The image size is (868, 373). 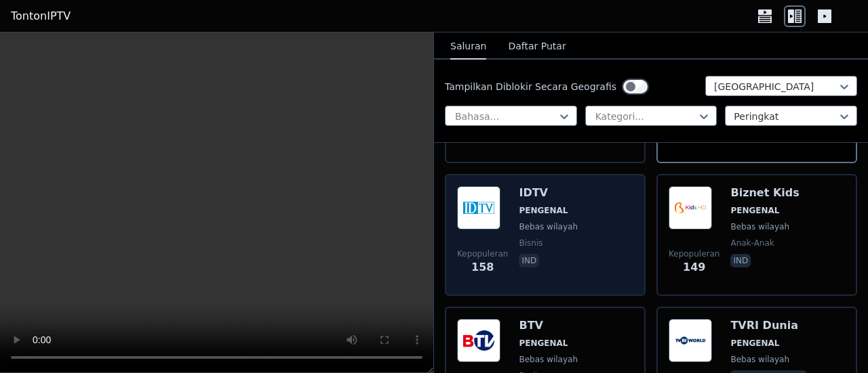 What do you see at coordinates (533, 192) in the screenshot?
I see `font: IDTV` at bounding box center [533, 192].